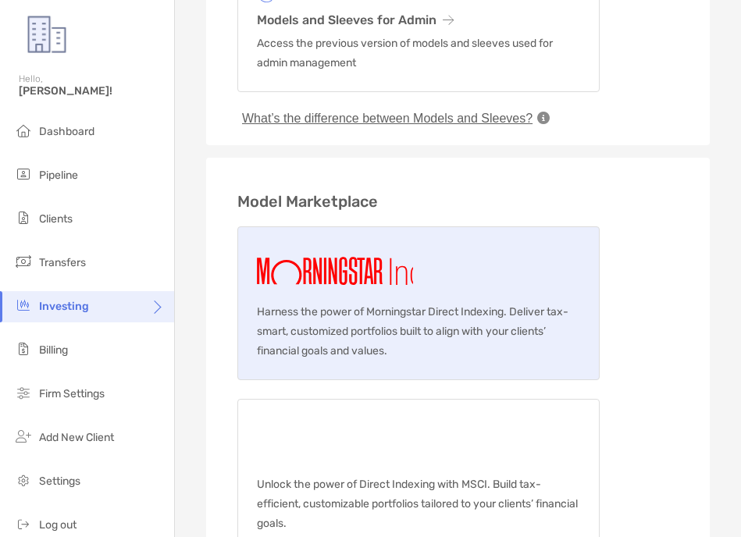 This screenshot has width=741, height=537. What do you see at coordinates (62, 262) in the screenshot?
I see `span: Transfers` at bounding box center [62, 262].